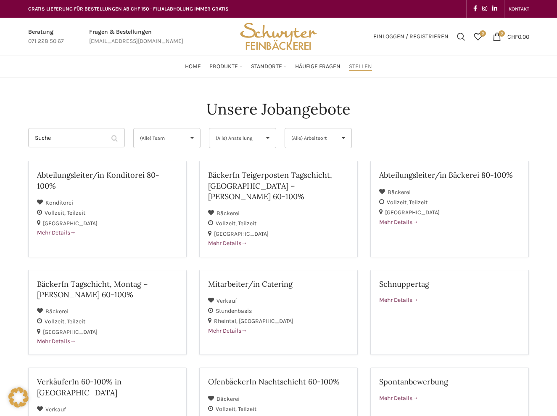 The height and width of the screenshot is (416, 557). What do you see at coordinates (450, 381) in the screenshot?
I see `h2: Spontanbewerbung` at bounding box center [450, 381].